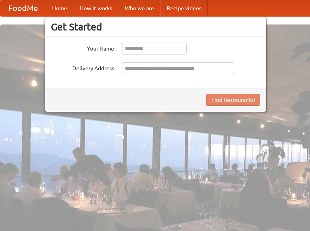  Describe the element at coordinates (60, 8) in the screenshot. I see `a: Home` at that location.